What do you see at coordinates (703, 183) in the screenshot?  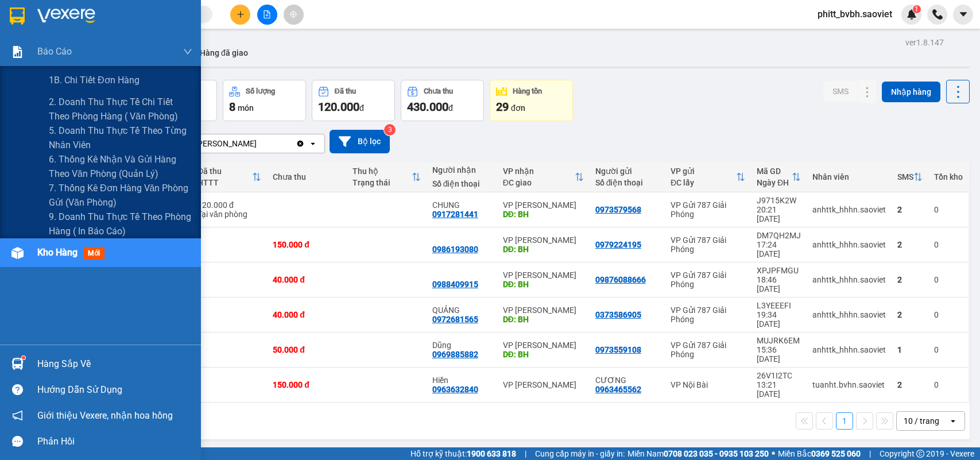 I see `div: ĐC lấy` at bounding box center [703, 183].